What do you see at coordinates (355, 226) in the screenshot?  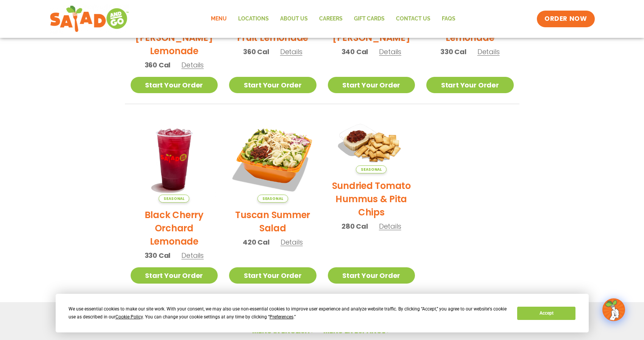 I see `span: 280 Cal` at bounding box center [355, 226].